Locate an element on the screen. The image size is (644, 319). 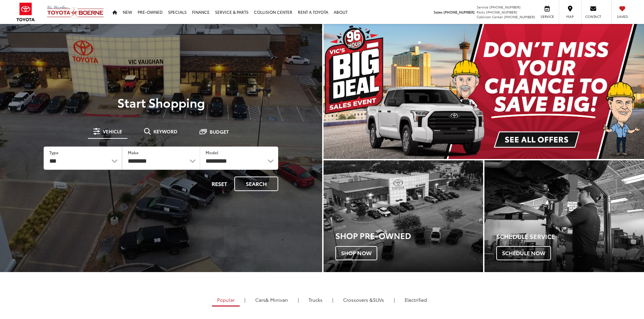
span: Saved is located at coordinates (622, 16).